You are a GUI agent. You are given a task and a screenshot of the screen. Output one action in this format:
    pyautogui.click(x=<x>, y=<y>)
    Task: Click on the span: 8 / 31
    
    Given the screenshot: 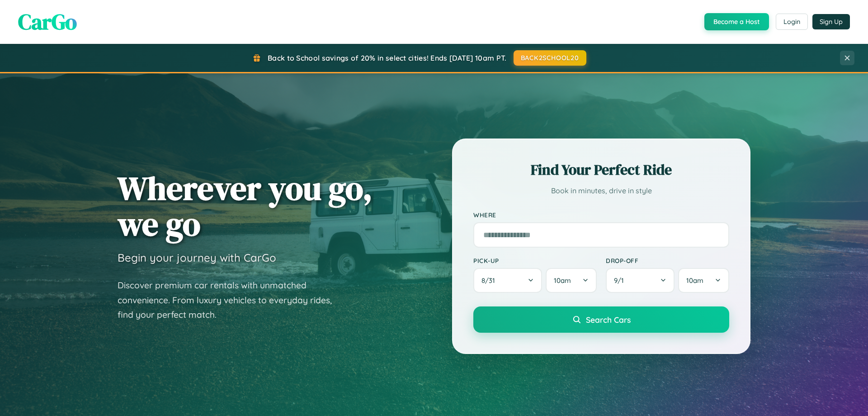 What is the action you would take?
    pyautogui.click(x=491, y=280)
    